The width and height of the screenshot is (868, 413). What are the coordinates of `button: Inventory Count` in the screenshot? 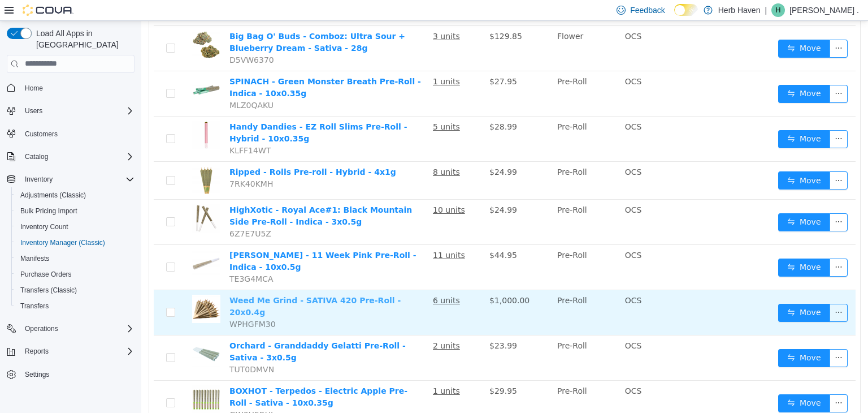 It's located at (75, 227).